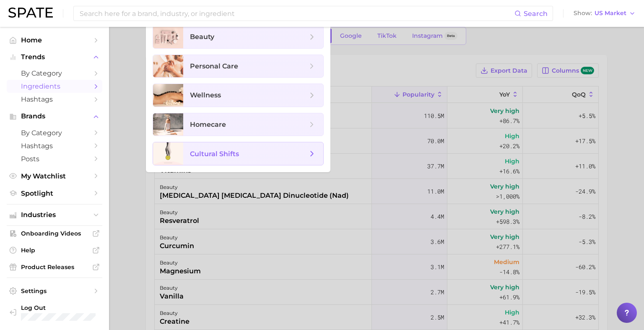  I want to click on span: Brands, so click(54, 116).